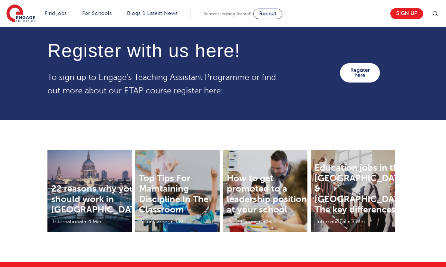  Describe the element at coordinates (174, 194) in the screenshot. I see `a: Top Tips For Maintaining Discipline In The Classroom` at that location.